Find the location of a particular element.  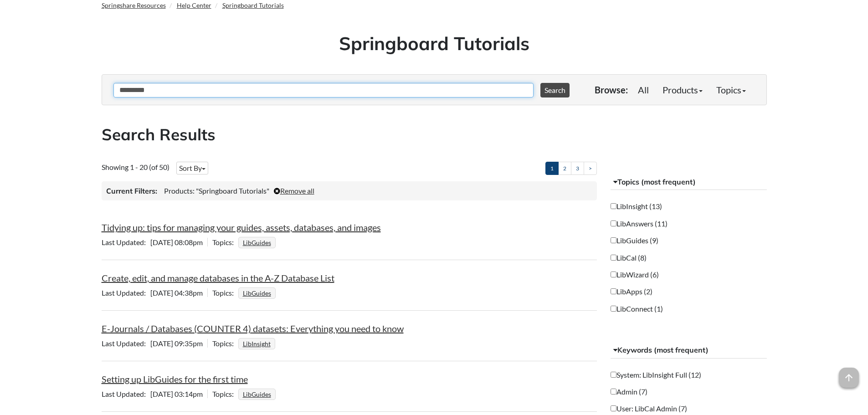

input: User: LibCal Admin (7) is located at coordinates (613, 408).